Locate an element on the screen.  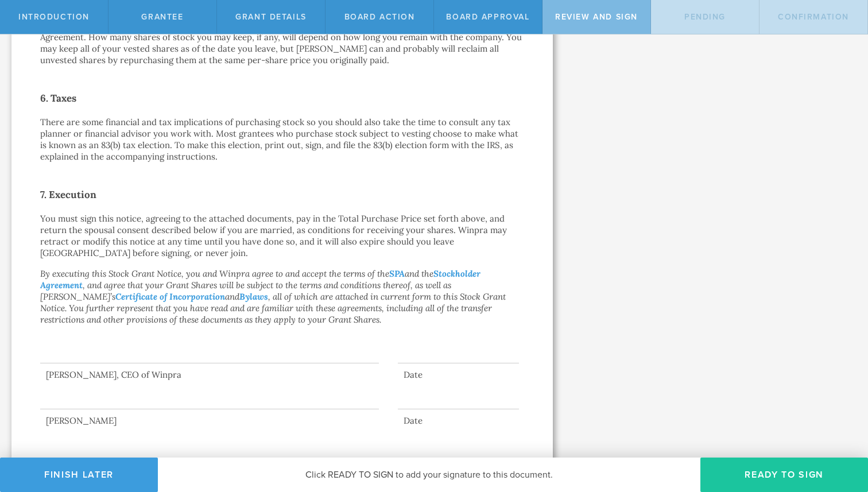
h2: 7. Execution is located at coordinates (282, 195).